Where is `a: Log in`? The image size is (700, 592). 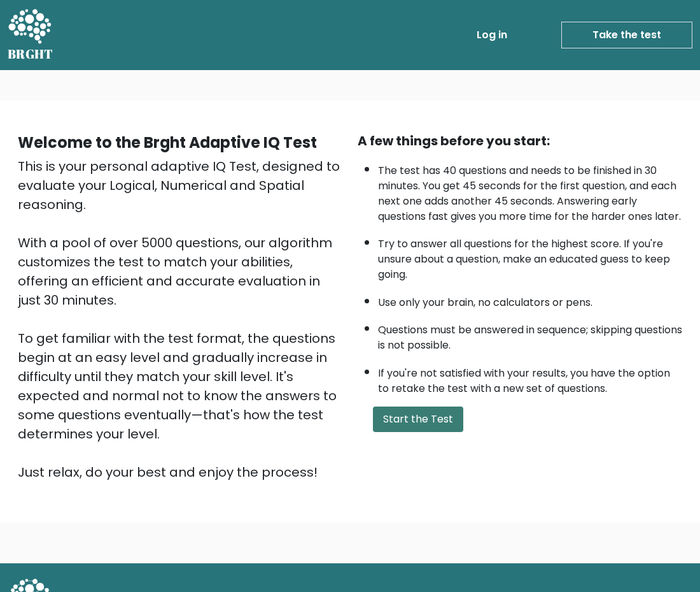
a: Log in is located at coordinates (493, 35).